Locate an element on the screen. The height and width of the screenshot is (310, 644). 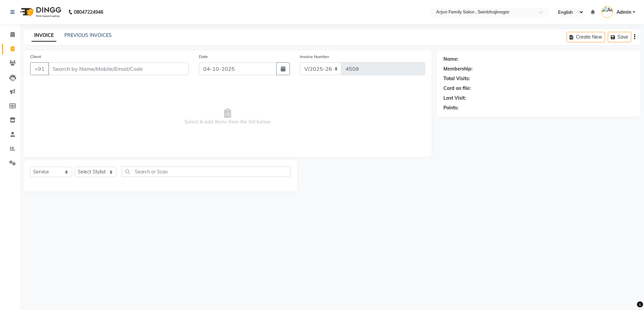
input: Search by Name/Mobile/Email/Code is located at coordinates (118, 69).